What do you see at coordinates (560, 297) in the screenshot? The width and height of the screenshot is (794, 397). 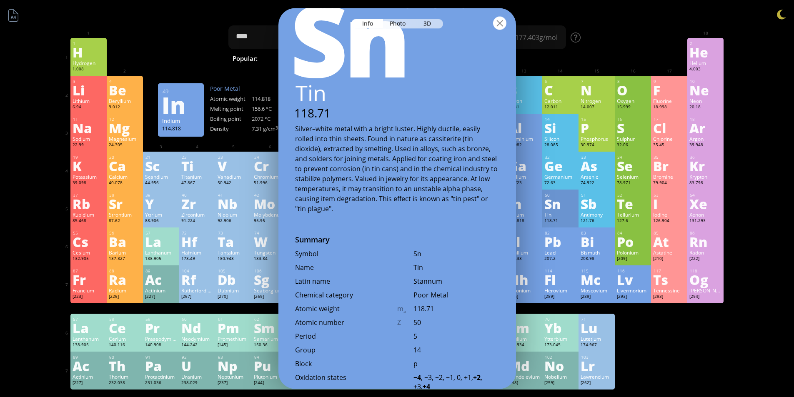 I see `div: [289]` at bounding box center [560, 297].